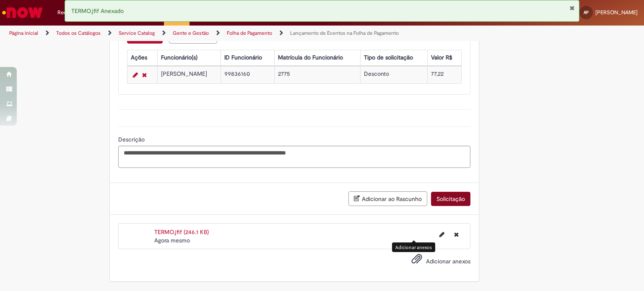  Describe the element at coordinates (388, 198) in the screenshot. I see `button: Adicionar ao Rascunho` at that location.